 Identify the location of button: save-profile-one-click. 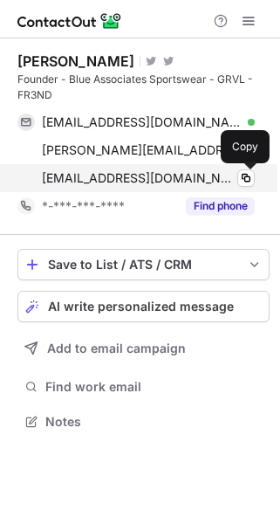
(143, 265).